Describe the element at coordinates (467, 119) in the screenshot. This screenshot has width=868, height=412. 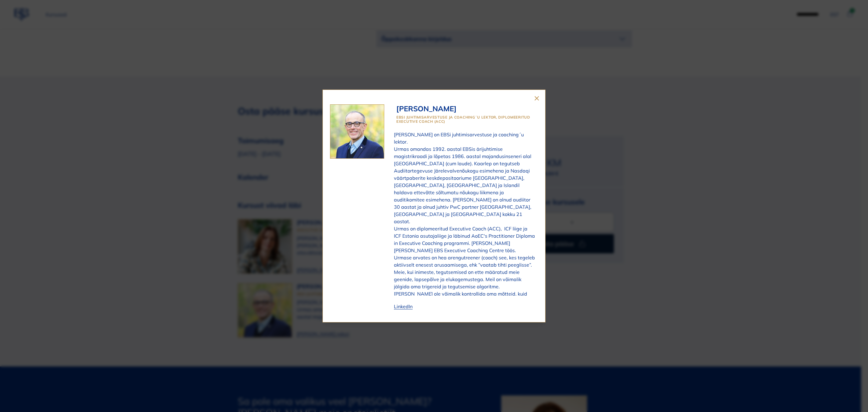
I see `span: EBSi juhtimisarvestuse ja coaching´u lektor, diplomeeritud Executive Coach (ACC)` at that location.